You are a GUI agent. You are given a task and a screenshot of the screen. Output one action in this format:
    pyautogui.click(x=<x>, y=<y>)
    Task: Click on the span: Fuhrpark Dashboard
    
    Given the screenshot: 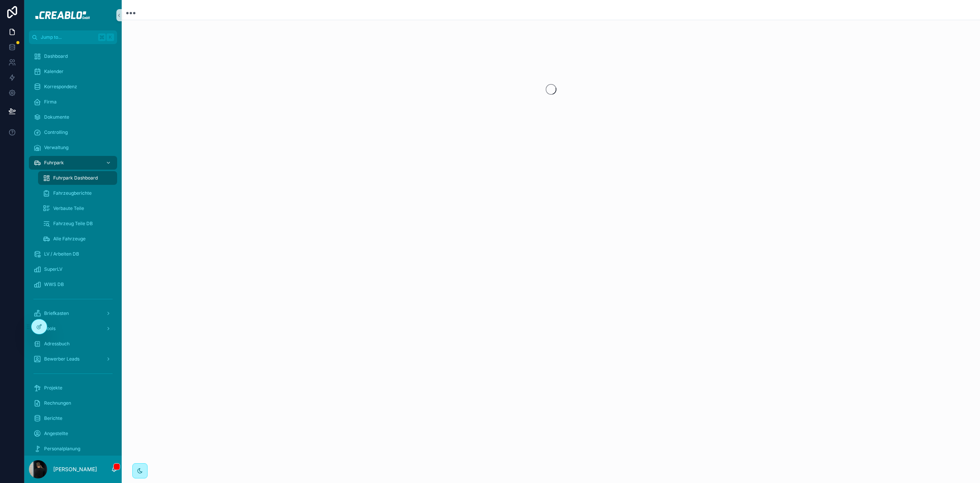 What is the action you would take?
    pyautogui.click(x=75, y=178)
    